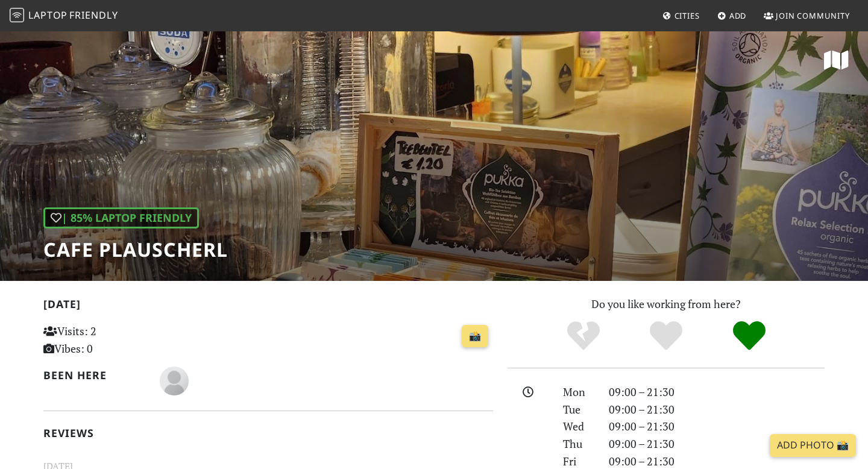 The image size is (868, 469). I want to click on div: Mon, so click(579, 392).